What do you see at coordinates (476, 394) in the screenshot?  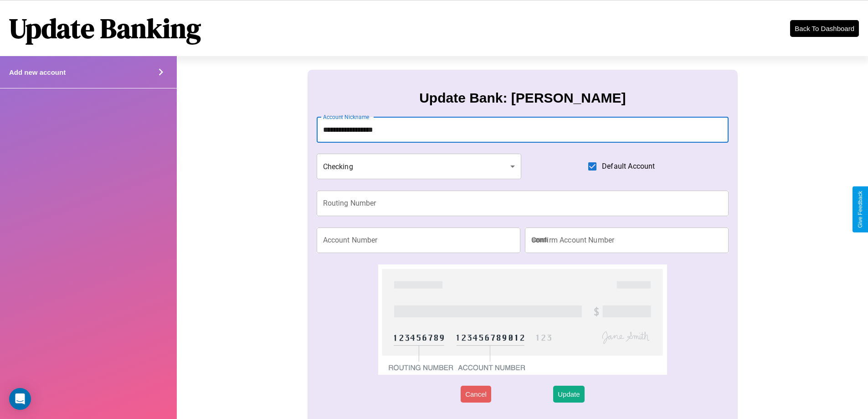 I see `button: Cancel` at bounding box center [476, 394].